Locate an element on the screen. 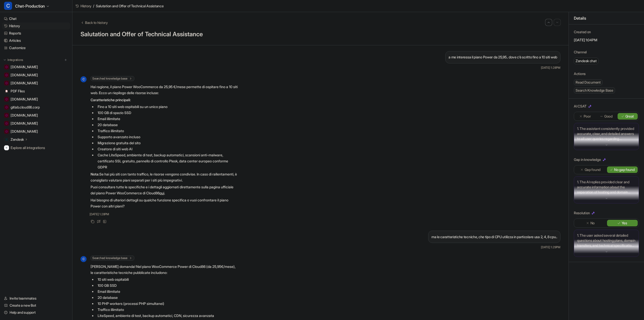  p: Hai bisogno di ulteriori dettagli su qualche funzione specifica o vuoi confrontare il piano Power... is located at coordinates (164, 203).